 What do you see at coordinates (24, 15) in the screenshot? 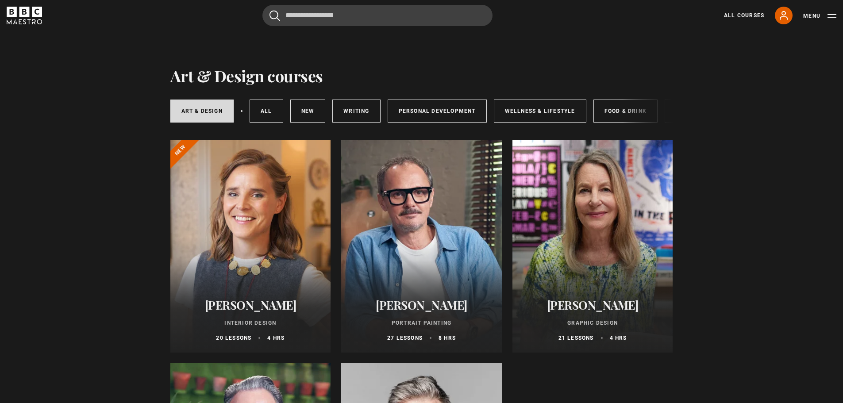
I see `a: BBC Maestro` at bounding box center [24, 15].